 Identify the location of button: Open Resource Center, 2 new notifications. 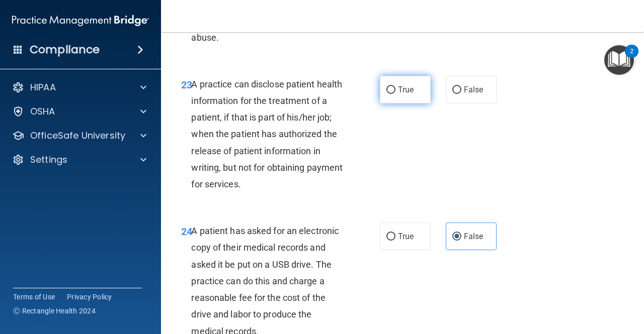
(619, 60).